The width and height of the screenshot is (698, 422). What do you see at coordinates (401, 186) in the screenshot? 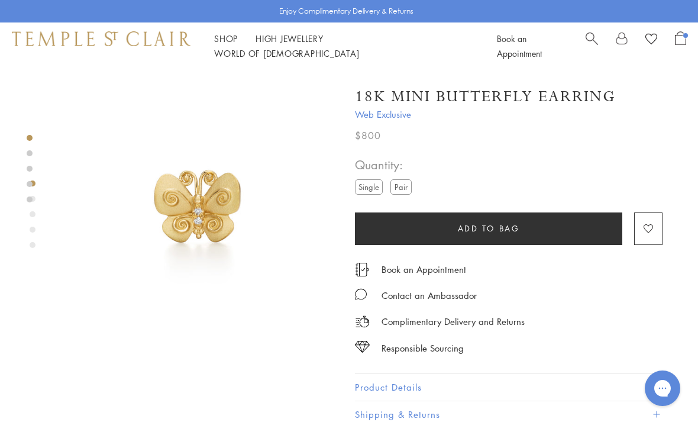
I see `label: Pair` at bounding box center [401, 186].